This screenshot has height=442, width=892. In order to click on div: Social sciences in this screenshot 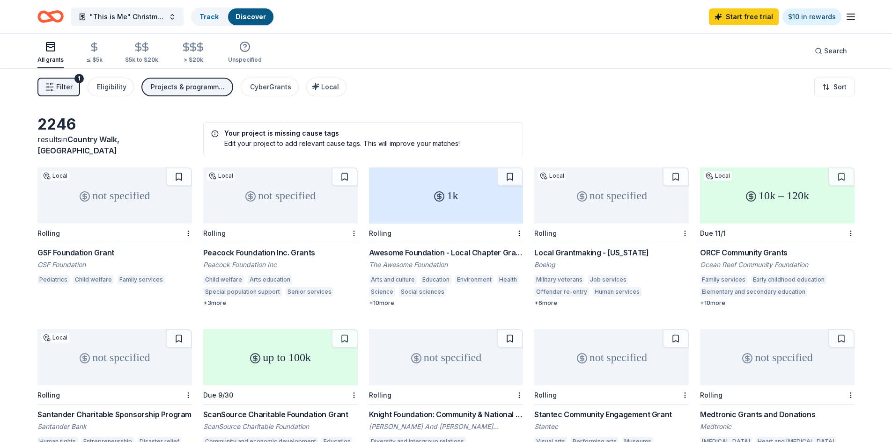, I will do `click(422, 292)`.